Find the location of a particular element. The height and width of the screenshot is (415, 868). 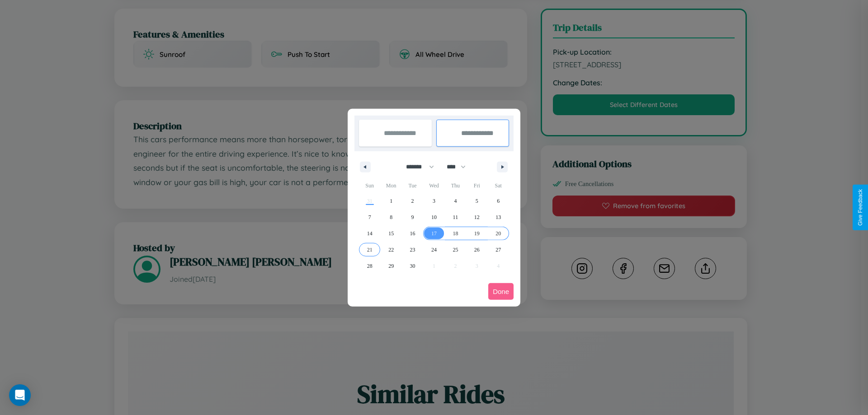

span: 18 is located at coordinates (455, 234).